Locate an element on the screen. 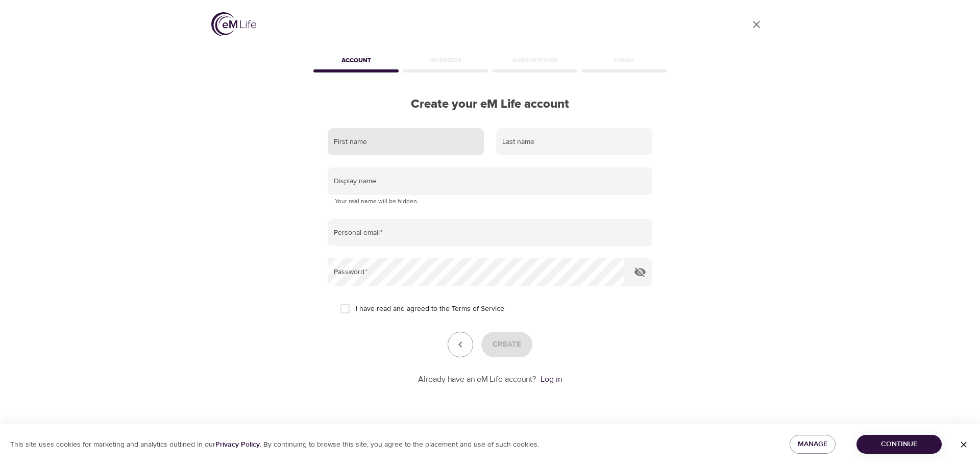  button: Continue is located at coordinates (898, 444).